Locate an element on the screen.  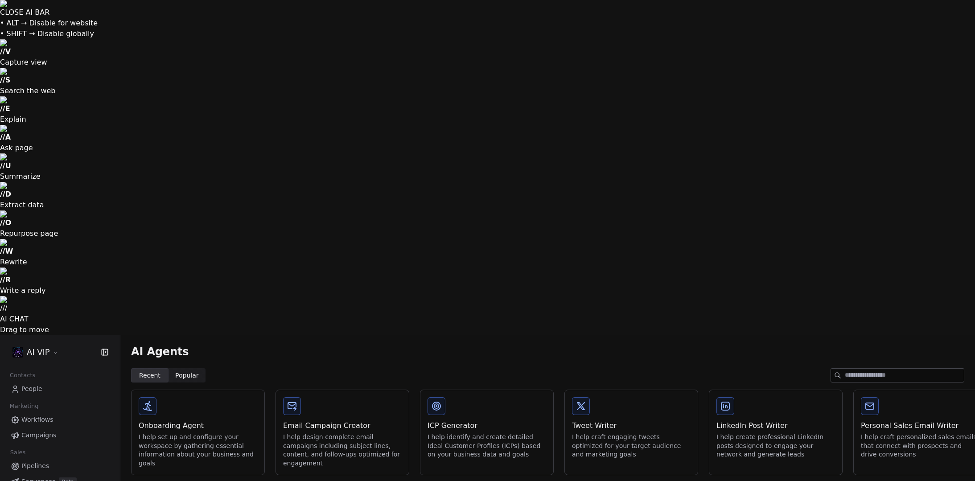
span: People is located at coordinates (32, 389).